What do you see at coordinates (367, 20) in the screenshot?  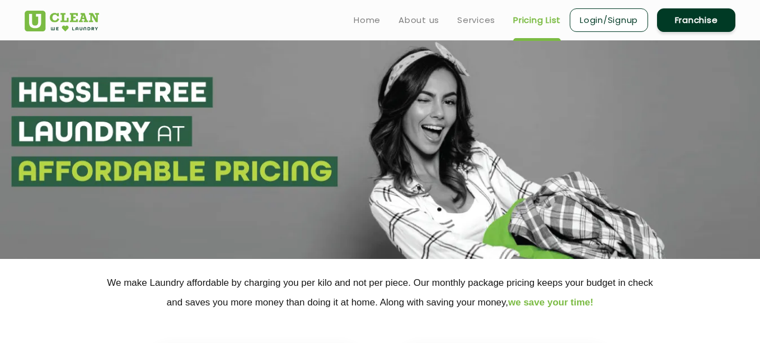 I see `a: Home` at bounding box center [367, 20].